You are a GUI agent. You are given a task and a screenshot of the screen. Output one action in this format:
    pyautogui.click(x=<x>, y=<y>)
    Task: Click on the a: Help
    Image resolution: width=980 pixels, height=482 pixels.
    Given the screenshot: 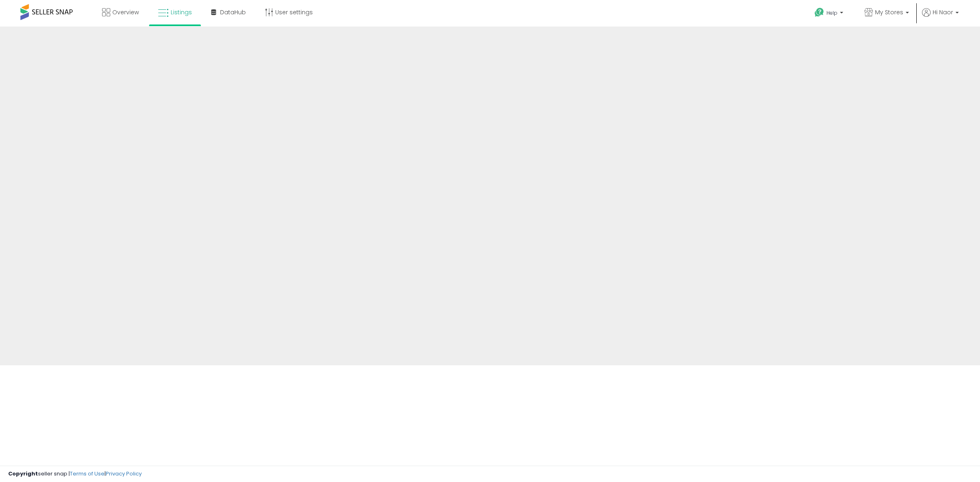 What is the action you would take?
    pyautogui.click(x=830, y=14)
    